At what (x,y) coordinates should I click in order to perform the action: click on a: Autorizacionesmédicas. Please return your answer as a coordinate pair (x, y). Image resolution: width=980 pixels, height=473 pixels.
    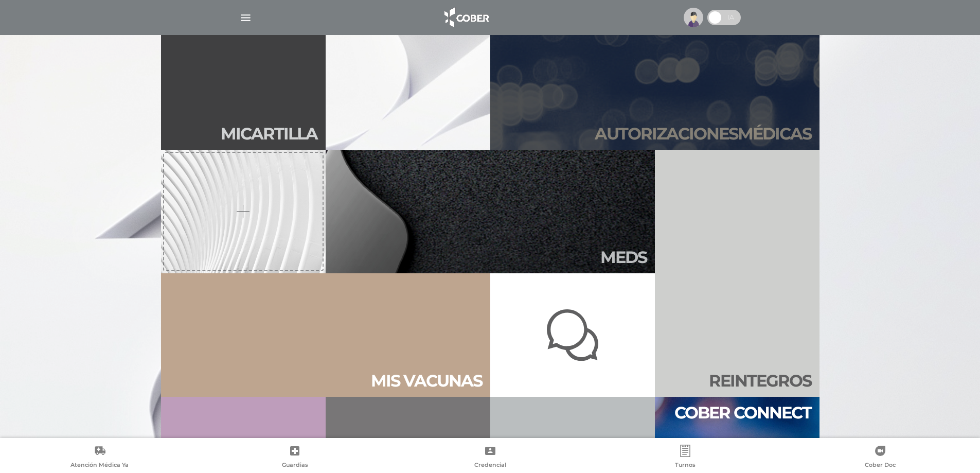
    Looking at the image, I should click on (655, 88).